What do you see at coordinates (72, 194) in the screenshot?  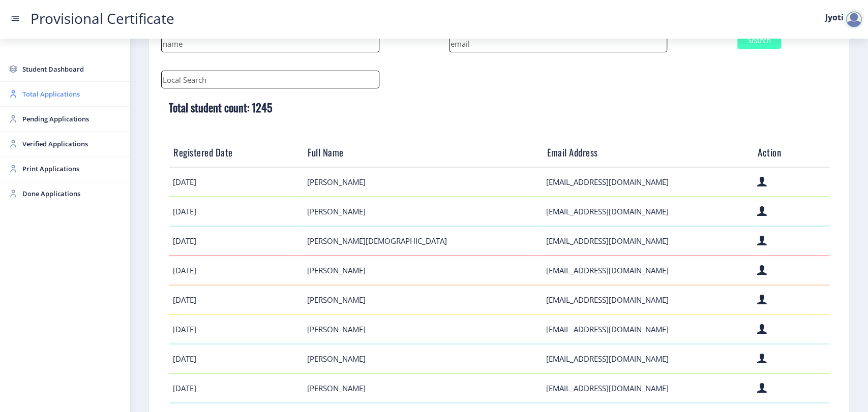 I see `span: Done Applications` at bounding box center [72, 194].